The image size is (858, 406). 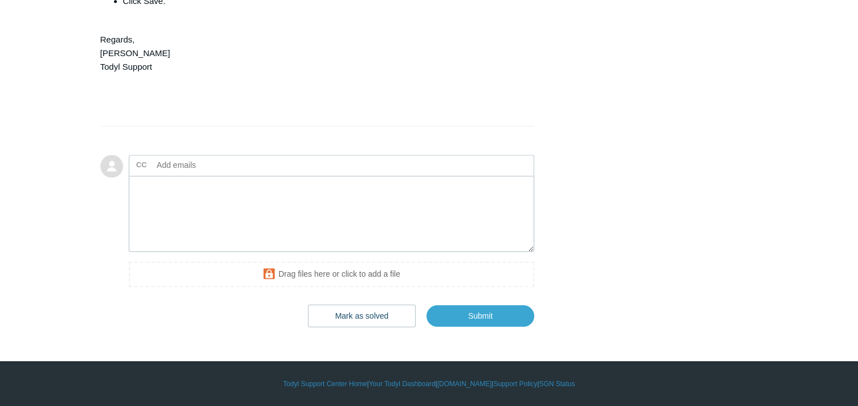 I want to click on label: CC, so click(x=141, y=165).